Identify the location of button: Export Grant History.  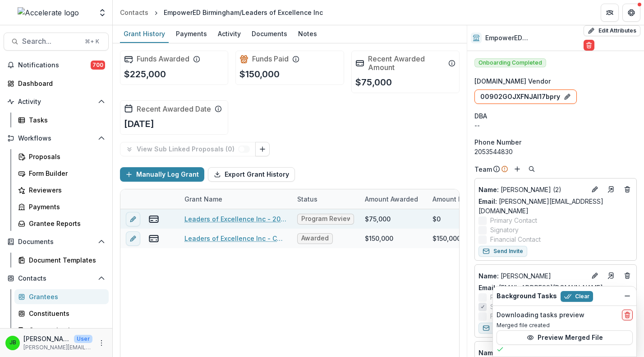
(251, 174).